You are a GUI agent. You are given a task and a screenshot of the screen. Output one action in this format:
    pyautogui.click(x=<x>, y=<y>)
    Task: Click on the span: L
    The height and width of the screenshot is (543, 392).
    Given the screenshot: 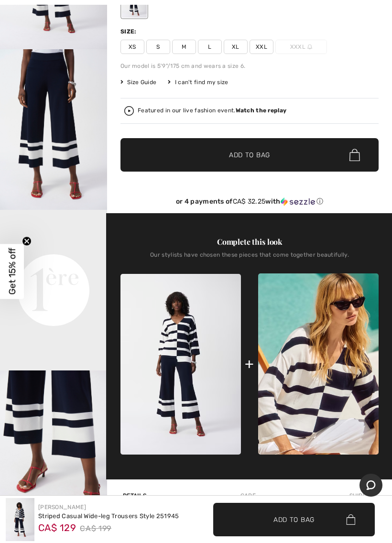 What is the action you would take?
    pyautogui.click(x=209, y=47)
    